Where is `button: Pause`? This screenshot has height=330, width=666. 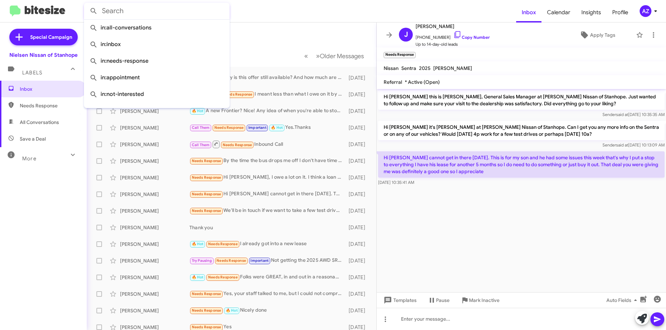
button: Pause is located at coordinates (438, 301).